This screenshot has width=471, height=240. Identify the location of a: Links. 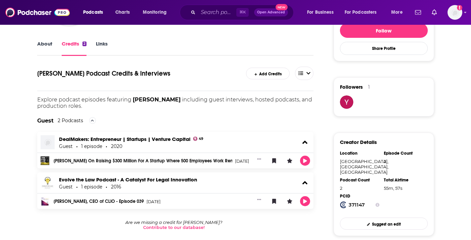
(102, 48).